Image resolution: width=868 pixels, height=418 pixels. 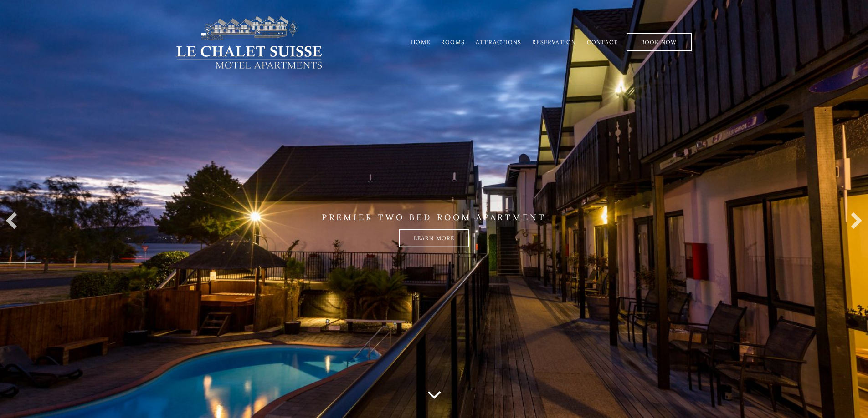 I want to click on a: Rooms, so click(x=453, y=42).